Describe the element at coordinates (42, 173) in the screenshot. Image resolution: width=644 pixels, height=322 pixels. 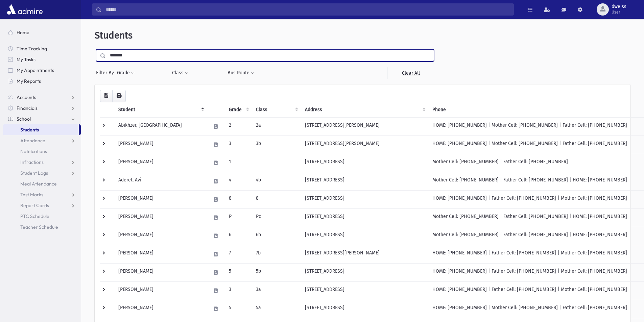
I see `a: Student Logs` at that location.